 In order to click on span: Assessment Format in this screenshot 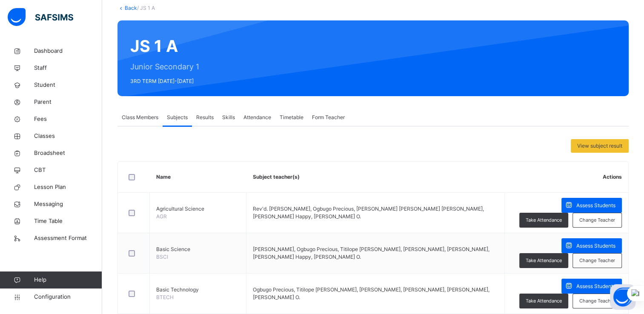, I will do `click(68, 238)`.